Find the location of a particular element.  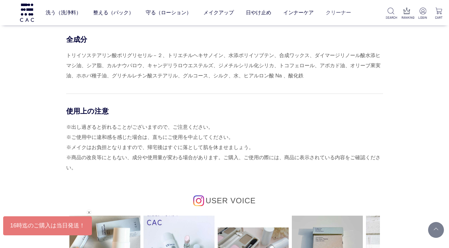

p: SEARCH is located at coordinates (390, 17).